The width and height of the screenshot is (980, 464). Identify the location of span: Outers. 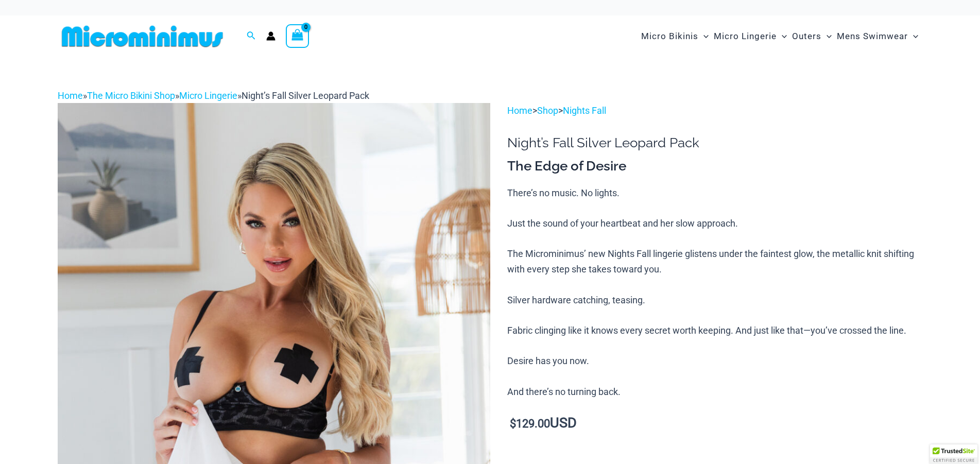
(807, 36).